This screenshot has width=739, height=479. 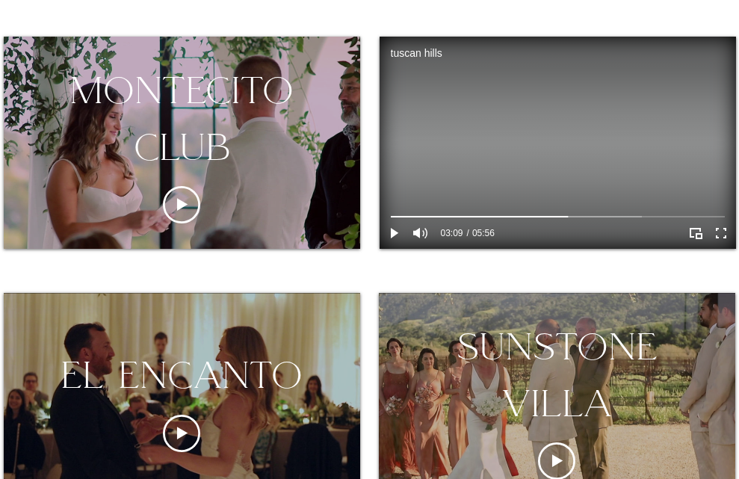 I want to click on span: 05:56, so click(x=480, y=233).